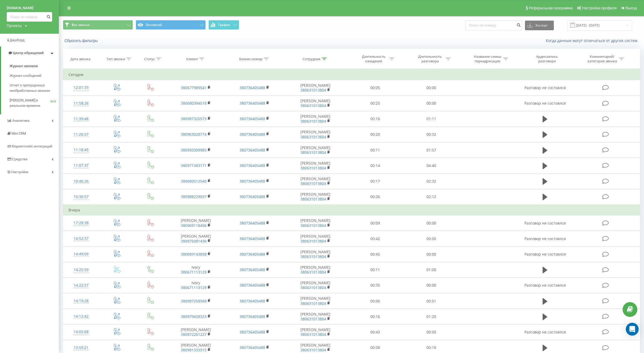 The image size is (644, 353). I want to click on div: Аудиозапись разговора, so click(547, 59).